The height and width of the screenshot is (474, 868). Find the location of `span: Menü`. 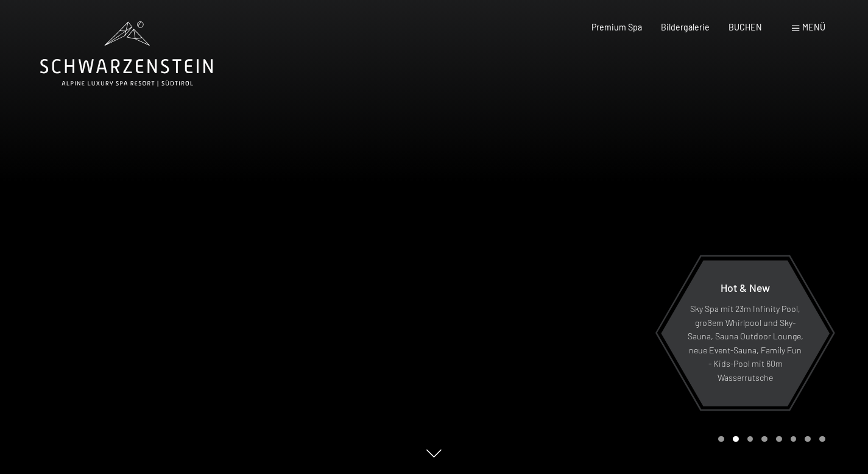

span: Menü is located at coordinates (814, 26).